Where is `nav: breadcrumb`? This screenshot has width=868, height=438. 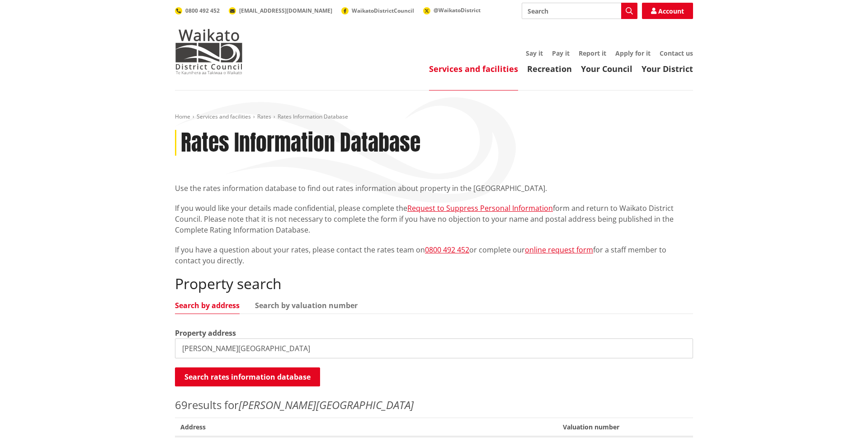 nav: breadcrumb is located at coordinates (434, 116).